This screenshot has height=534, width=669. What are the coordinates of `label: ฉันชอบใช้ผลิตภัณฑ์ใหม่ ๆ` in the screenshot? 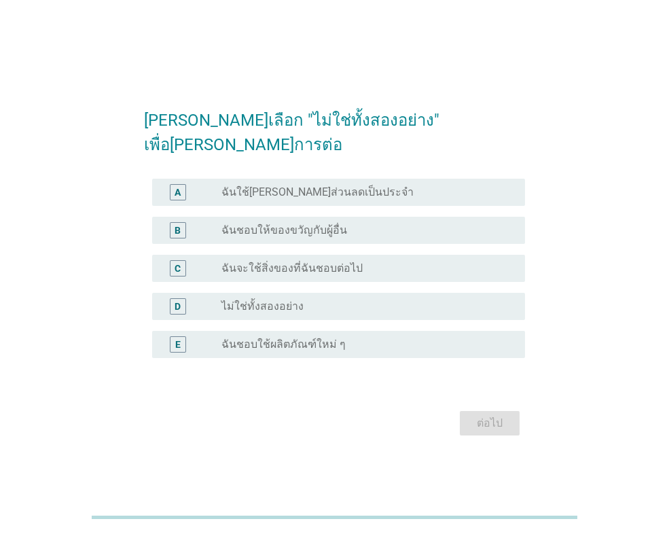 It's located at (283, 344).